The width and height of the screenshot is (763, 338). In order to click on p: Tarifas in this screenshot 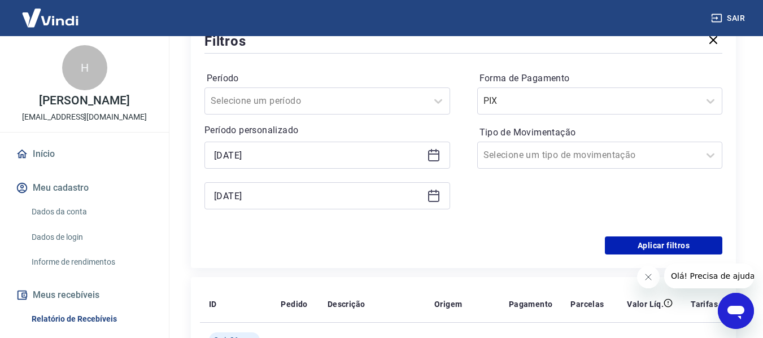, I will do `click(704, 304)`.